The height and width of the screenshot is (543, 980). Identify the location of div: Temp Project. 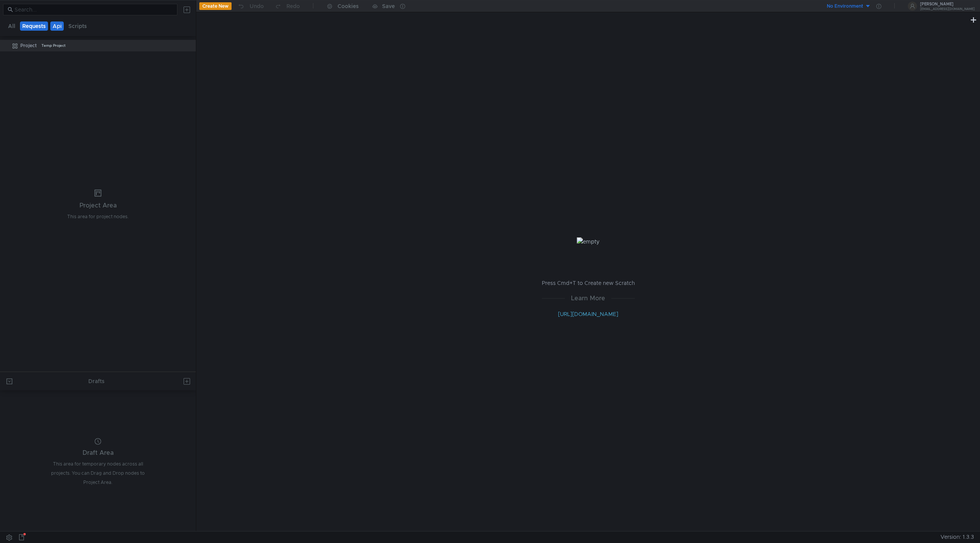
(54, 46).